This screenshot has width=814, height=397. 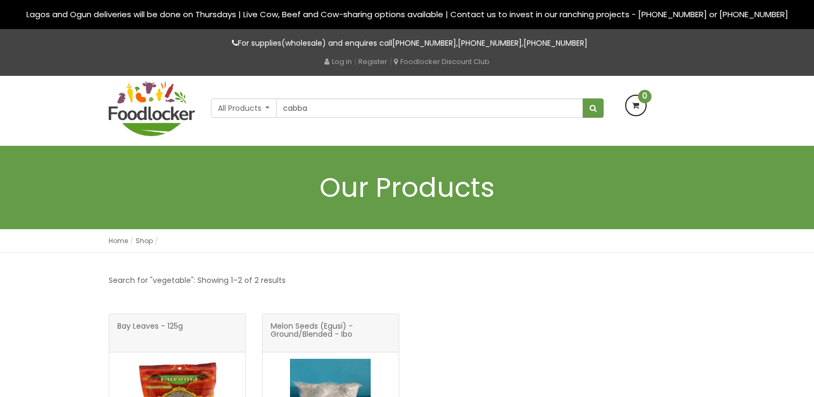 I want to click on img: FoodLocker, so click(x=152, y=109).